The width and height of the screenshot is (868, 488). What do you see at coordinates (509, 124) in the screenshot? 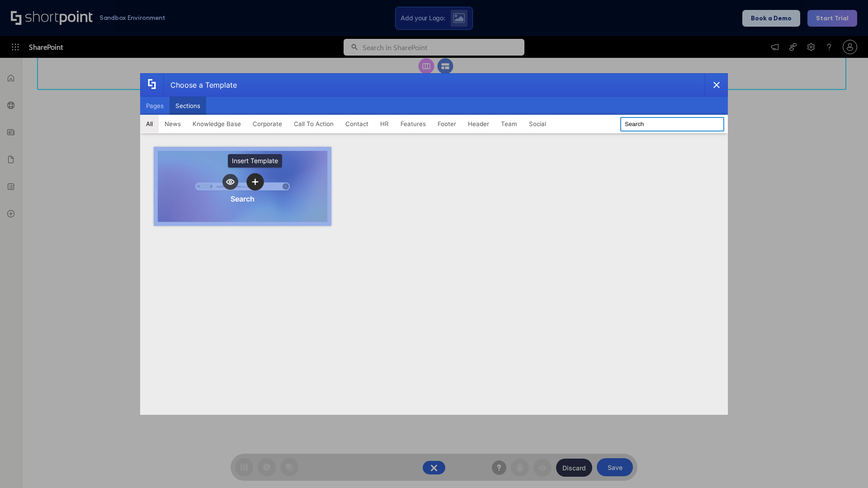
I see `button: Team` at bounding box center [509, 124].